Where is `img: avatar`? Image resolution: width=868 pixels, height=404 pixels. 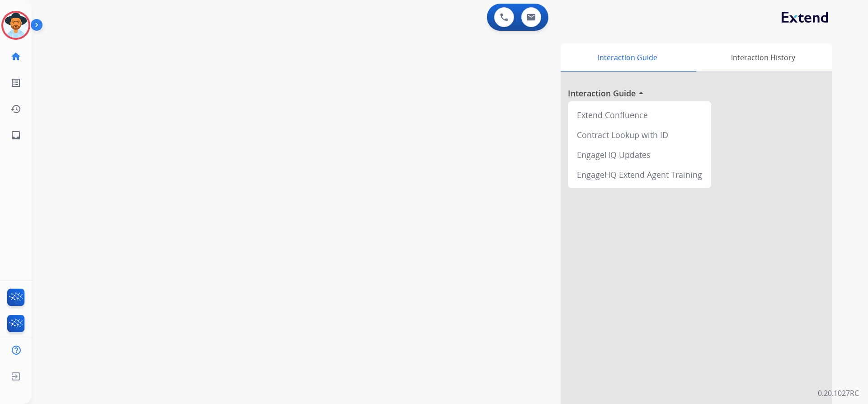
img: avatar is located at coordinates (16, 25).